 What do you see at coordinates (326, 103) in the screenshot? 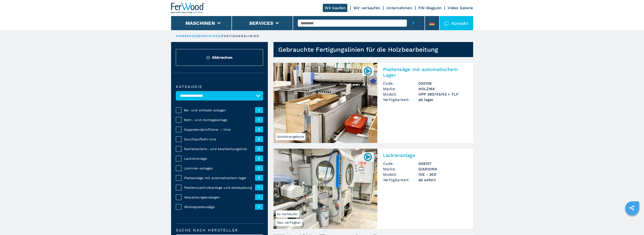
I see `img: Plattensäge mit automatischem Lager HOLZMA HPP 380/43/43 + TLF` at bounding box center [326, 103].